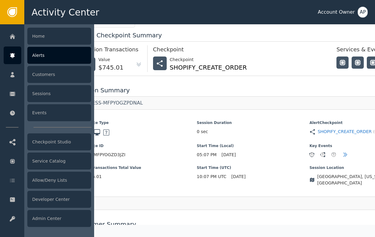  I want to click on a: Checkpoint Studio, so click(47, 142).